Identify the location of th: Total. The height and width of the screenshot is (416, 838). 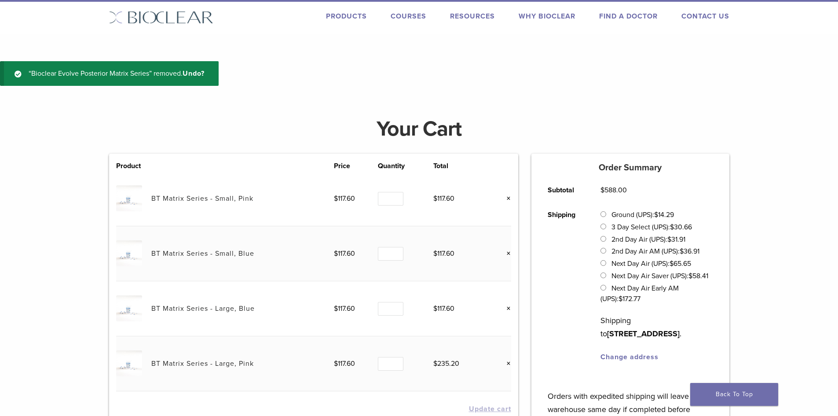
(460, 166).